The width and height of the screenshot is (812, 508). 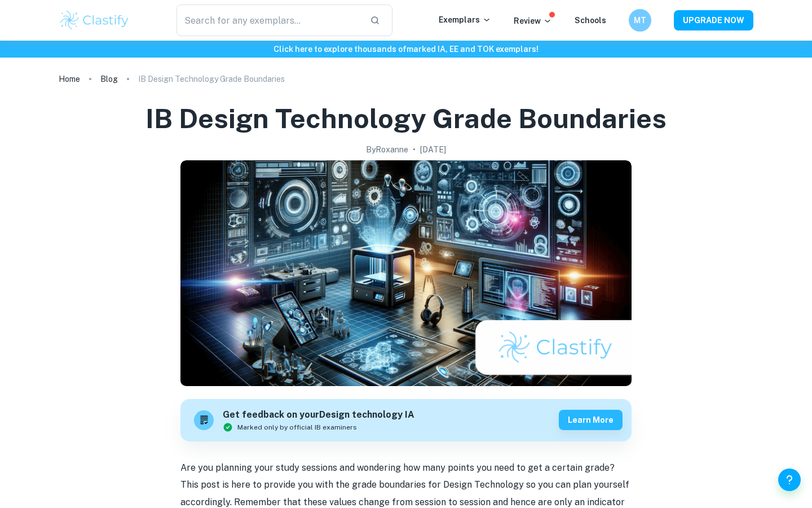 I want to click on span: Marked only by official IB examiners, so click(x=297, y=427).